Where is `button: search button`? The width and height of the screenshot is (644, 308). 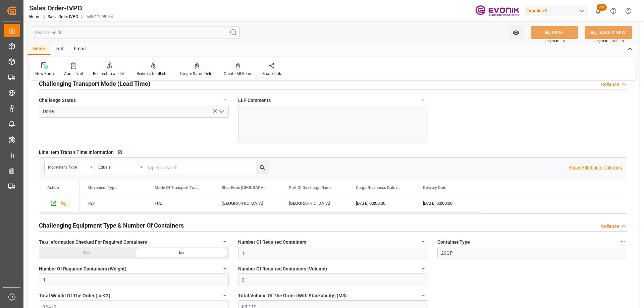 button: search button is located at coordinates (262, 168).